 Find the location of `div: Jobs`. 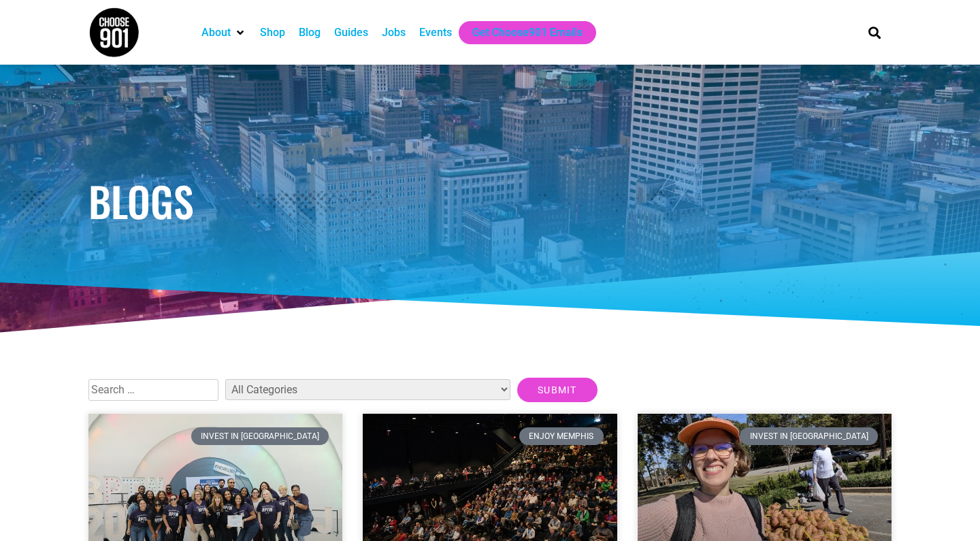

div: Jobs is located at coordinates (393, 33).